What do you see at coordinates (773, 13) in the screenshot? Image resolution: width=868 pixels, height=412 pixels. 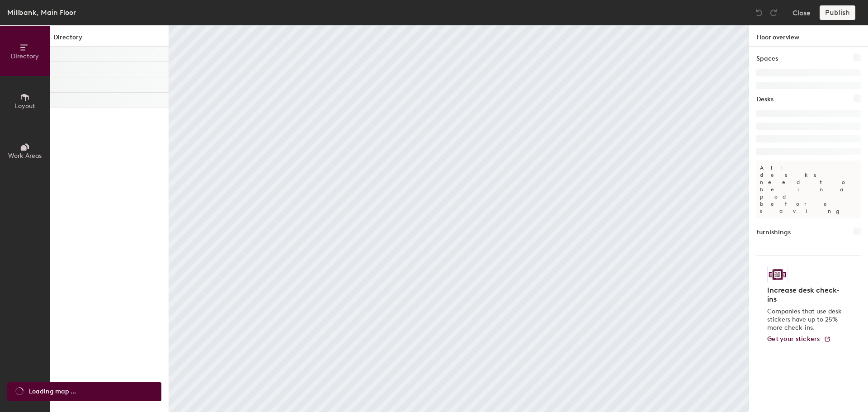 I see `img: Redo` at bounding box center [773, 13].